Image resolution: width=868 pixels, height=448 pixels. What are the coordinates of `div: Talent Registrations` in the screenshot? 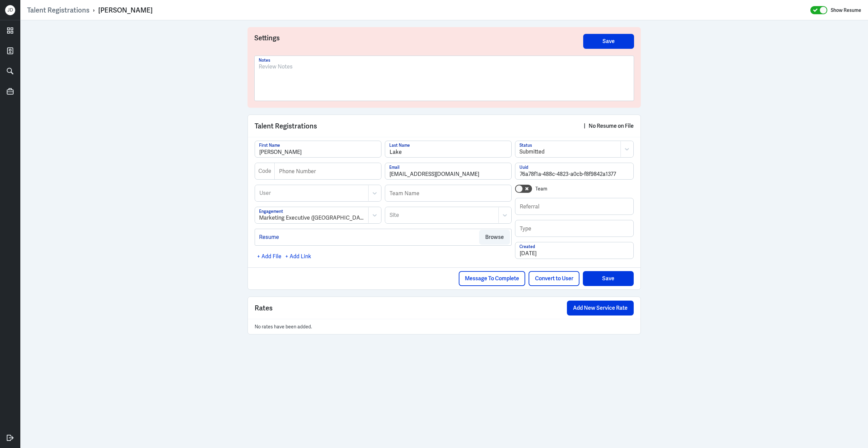 It's located at (444, 126).